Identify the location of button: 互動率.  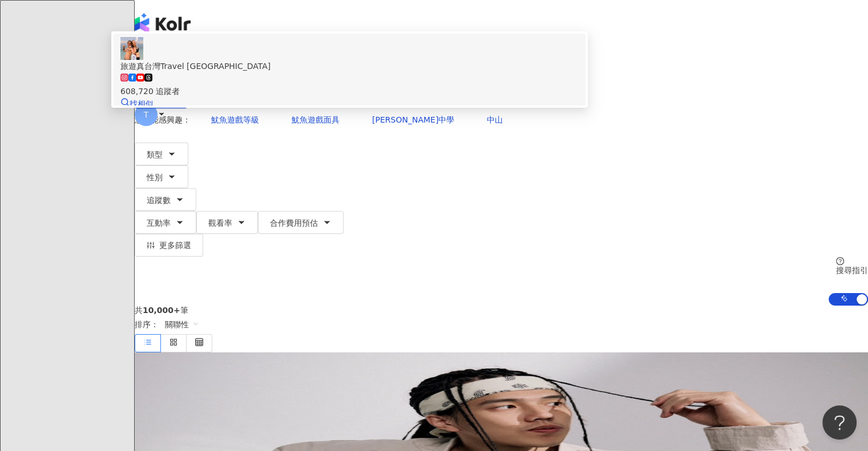
(166, 223).